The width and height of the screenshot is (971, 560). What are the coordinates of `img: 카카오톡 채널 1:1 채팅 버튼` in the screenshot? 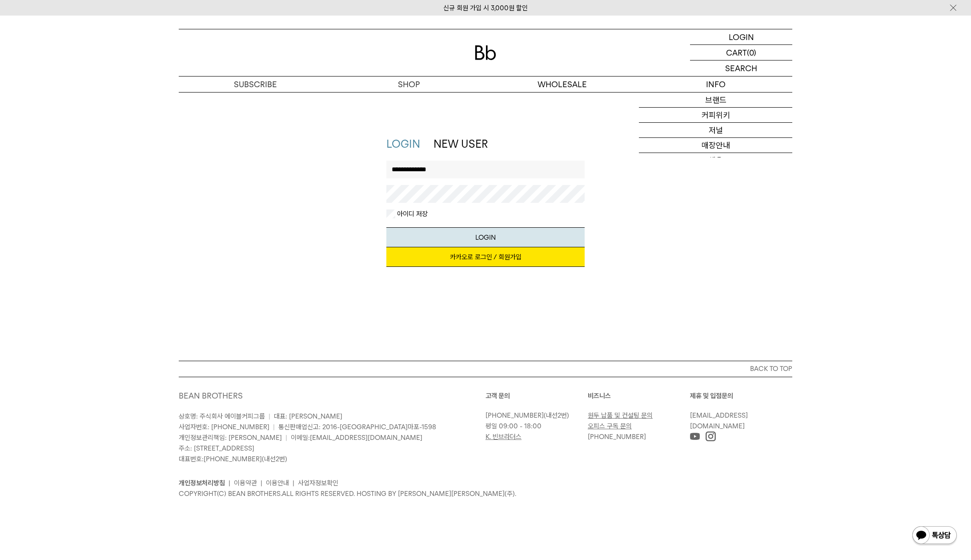 It's located at (934, 535).